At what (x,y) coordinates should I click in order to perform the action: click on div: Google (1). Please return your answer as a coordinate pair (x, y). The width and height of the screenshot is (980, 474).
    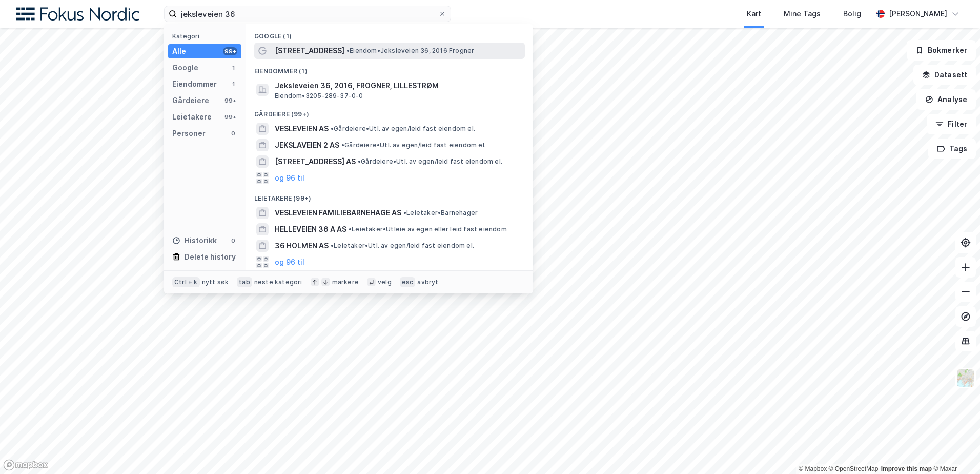
    Looking at the image, I should click on (390, 33).